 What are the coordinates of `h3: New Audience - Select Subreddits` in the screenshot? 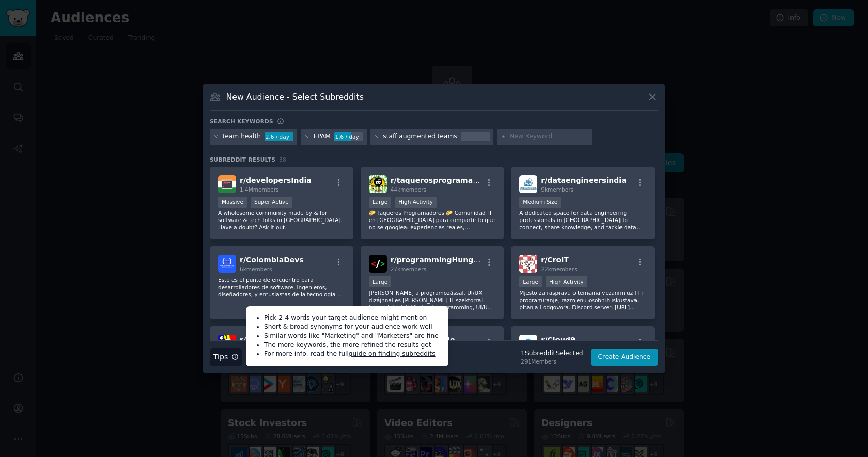 It's located at (295, 96).